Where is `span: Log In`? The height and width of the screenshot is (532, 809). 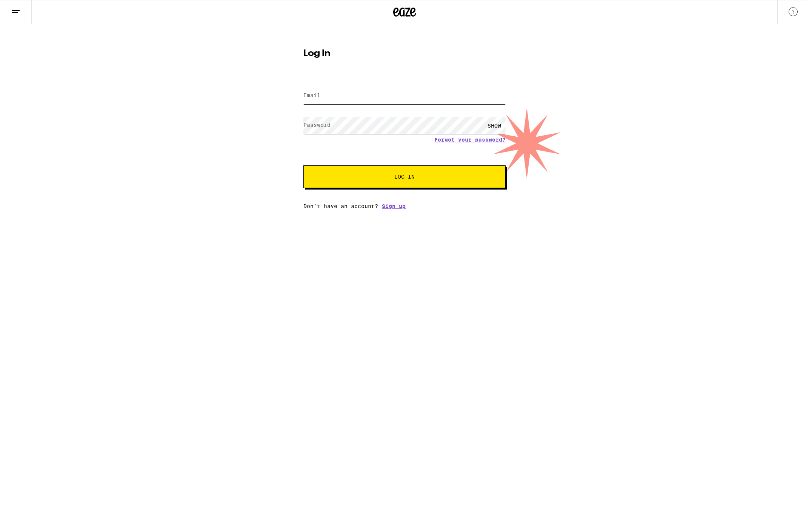 span: Log In is located at coordinates (404, 177).